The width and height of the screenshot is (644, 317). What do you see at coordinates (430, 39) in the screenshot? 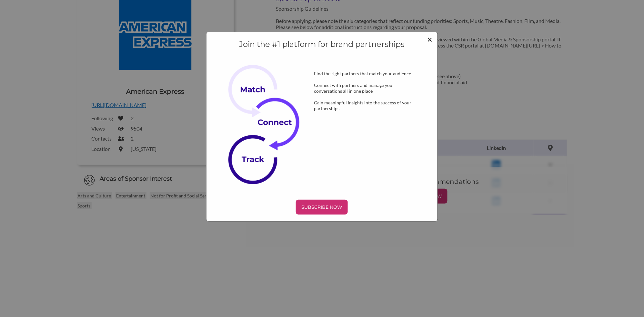
I see `button: Close modal` at bounding box center [430, 39].